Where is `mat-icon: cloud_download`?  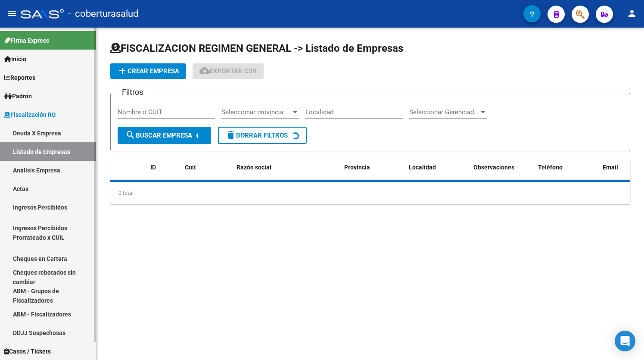 mat-icon: cloud_download is located at coordinates (205, 71).